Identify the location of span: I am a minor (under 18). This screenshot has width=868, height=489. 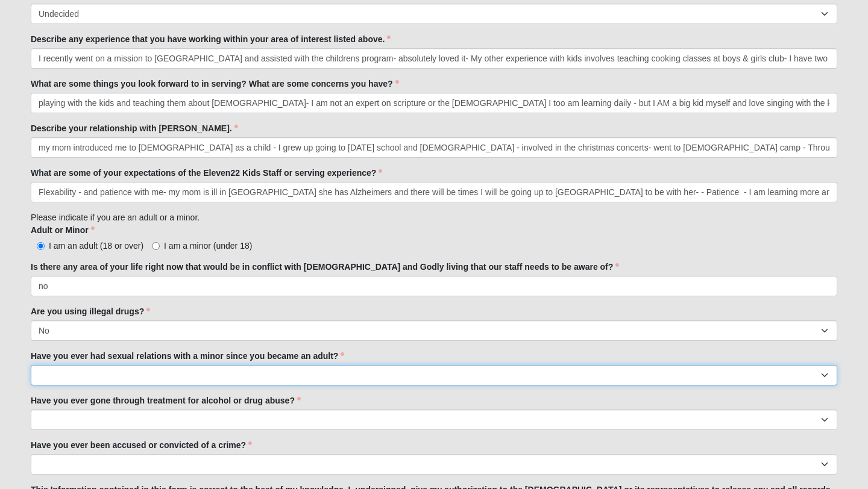
(208, 246).